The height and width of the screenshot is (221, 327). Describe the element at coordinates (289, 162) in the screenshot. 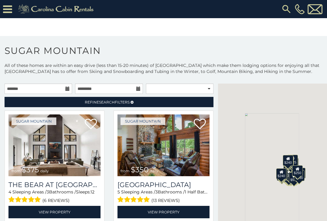

I see `div: $170` at that location.